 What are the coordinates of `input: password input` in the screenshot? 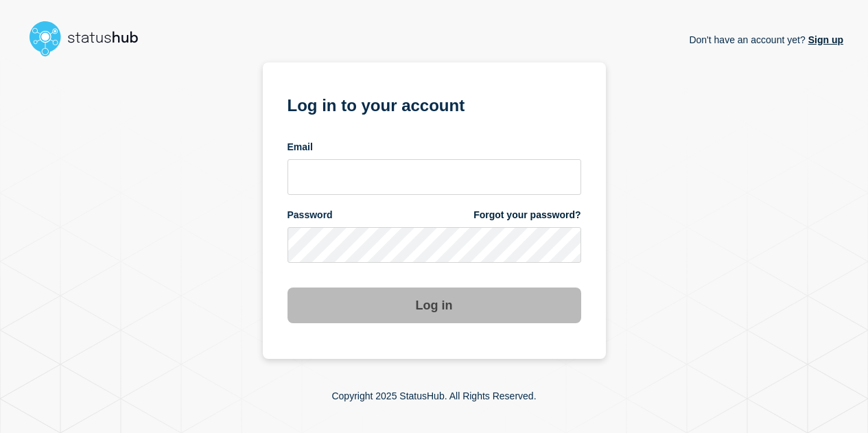 It's located at (435, 245).